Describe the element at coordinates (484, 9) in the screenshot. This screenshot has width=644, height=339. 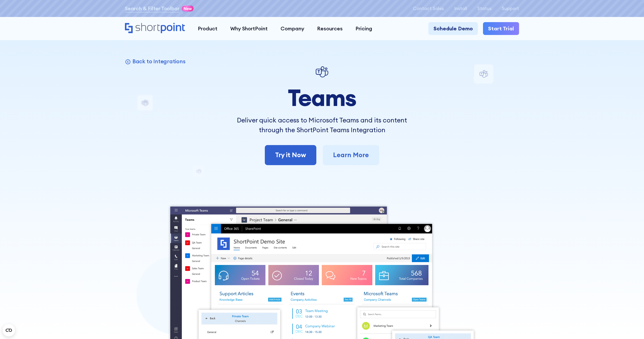
I see `p: Status` at that location.